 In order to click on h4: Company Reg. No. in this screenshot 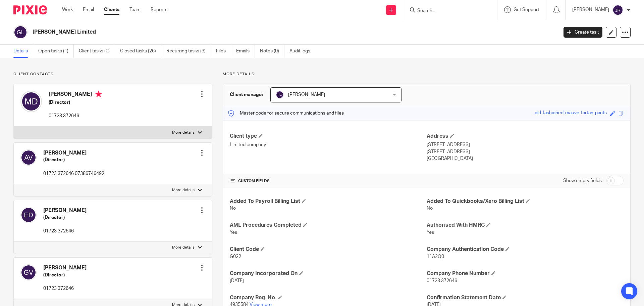, I will do `click(328, 298)`.